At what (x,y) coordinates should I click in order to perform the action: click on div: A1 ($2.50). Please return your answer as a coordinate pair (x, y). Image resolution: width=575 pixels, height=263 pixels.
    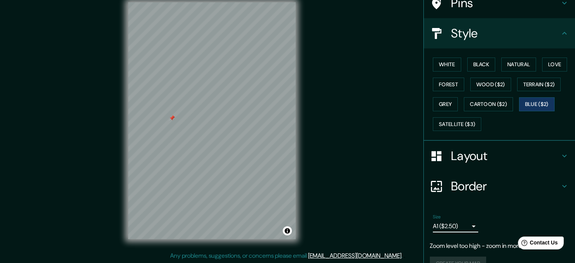
    Looking at the image, I should click on (455, 226).